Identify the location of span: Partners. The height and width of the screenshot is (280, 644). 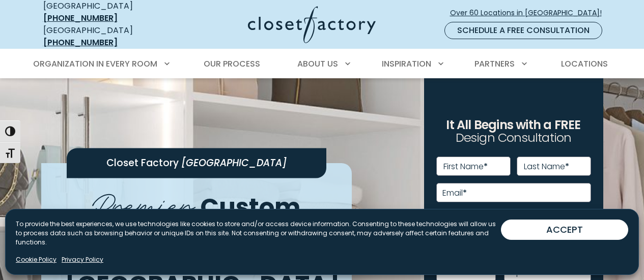
(494, 63).